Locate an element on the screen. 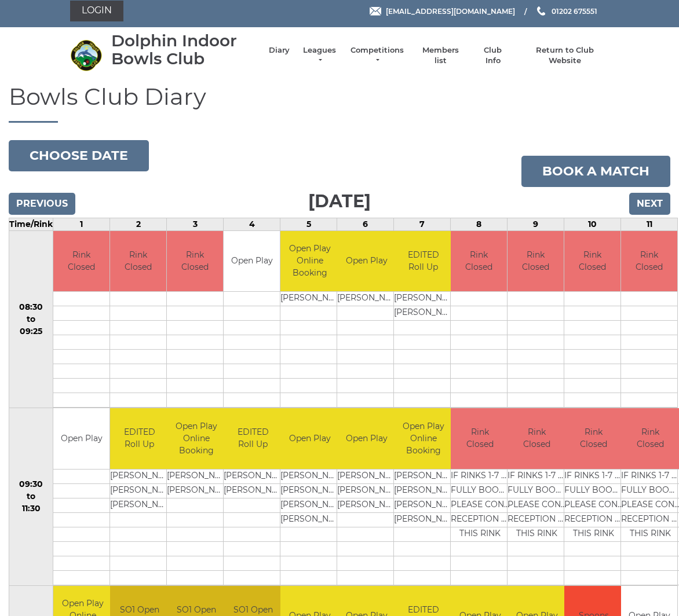 The width and height of the screenshot is (679, 616). h1: Bowls Club Diary is located at coordinates (340, 103).